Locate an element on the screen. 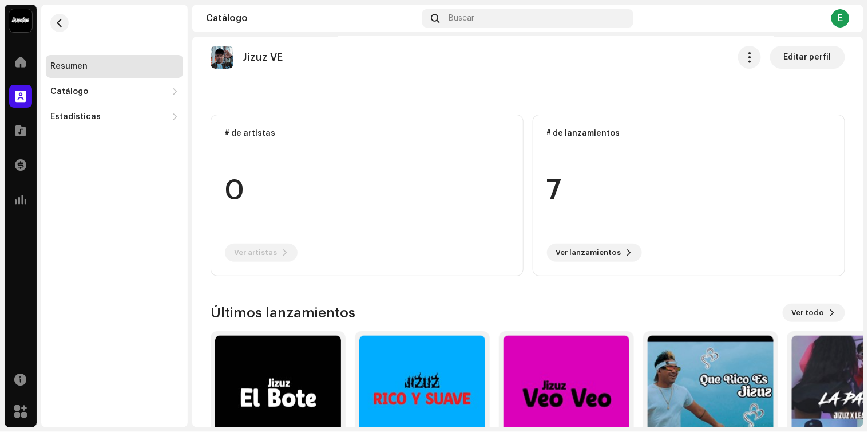 Image resolution: width=868 pixels, height=432 pixels. re-m-nav-dropdown: Estadísticas is located at coordinates (114, 117).